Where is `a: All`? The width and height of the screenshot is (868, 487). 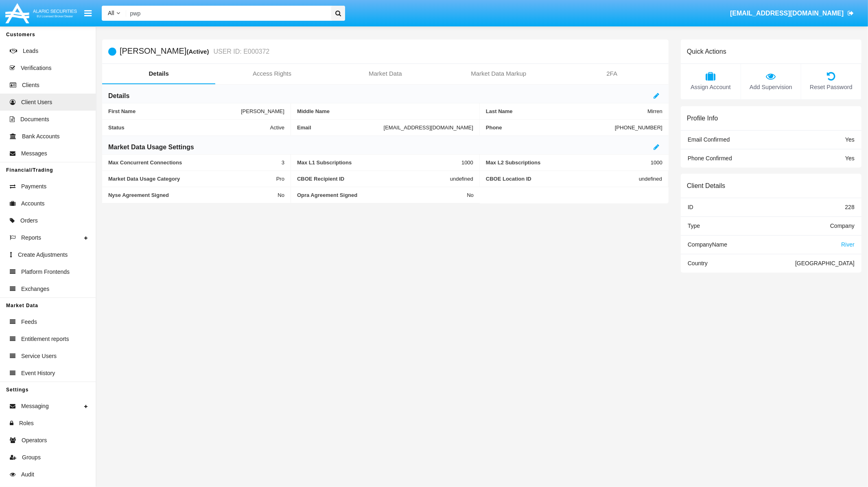 a: All is located at coordinates (114, 13).